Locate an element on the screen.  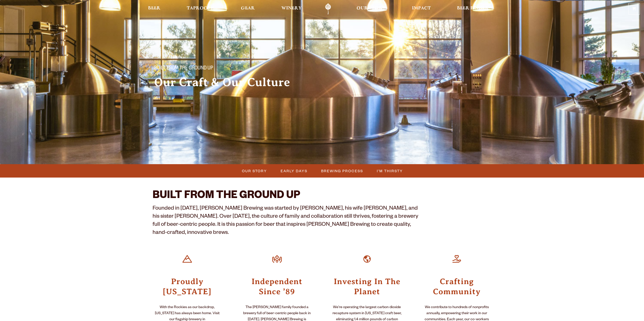
span: Taprooms is located at coordinates (201, 9).